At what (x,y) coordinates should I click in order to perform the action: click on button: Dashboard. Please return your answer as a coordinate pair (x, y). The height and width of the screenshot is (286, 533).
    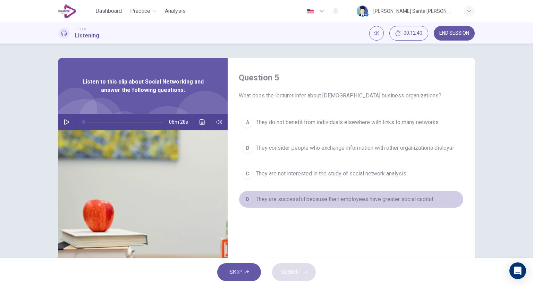
    Looking at the image, I should click on (109, 11).